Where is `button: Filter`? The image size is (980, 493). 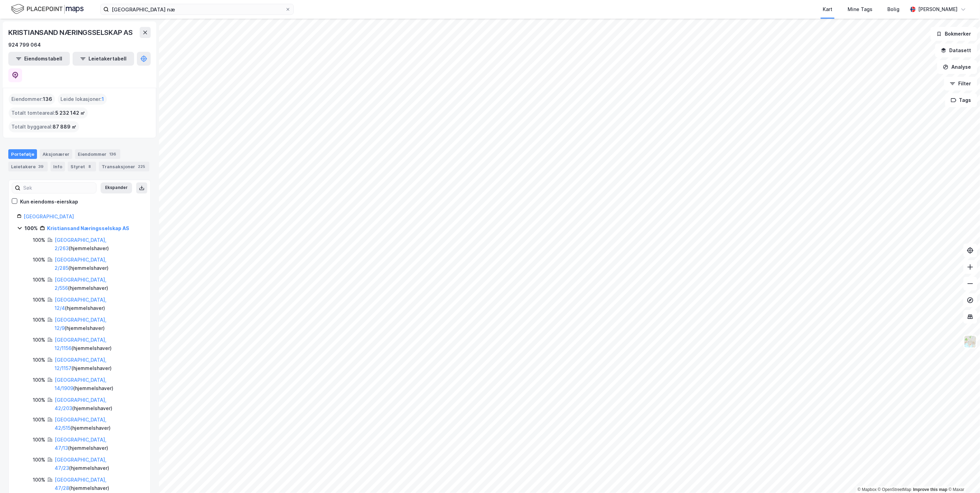 button: Filter is located at coordinates (961, 84).